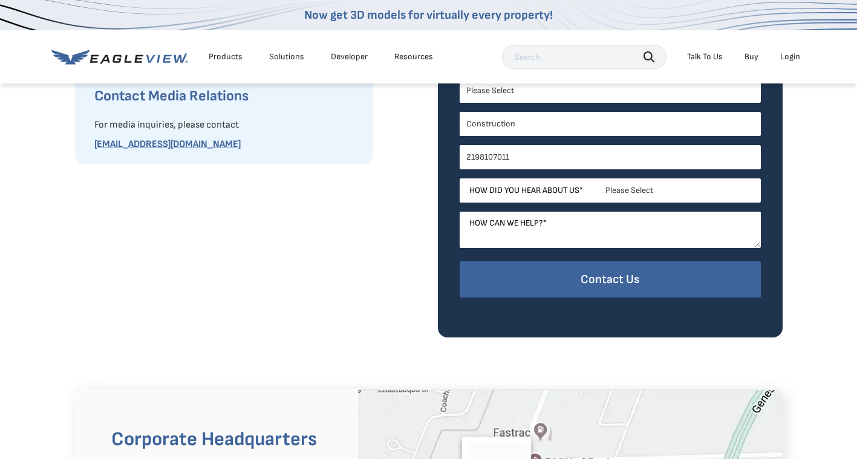 The height and width of the screenshot is (459, 857). Describe the element at coordinates (414, 57) in the screenshot. I see `div: Resources` at that location.